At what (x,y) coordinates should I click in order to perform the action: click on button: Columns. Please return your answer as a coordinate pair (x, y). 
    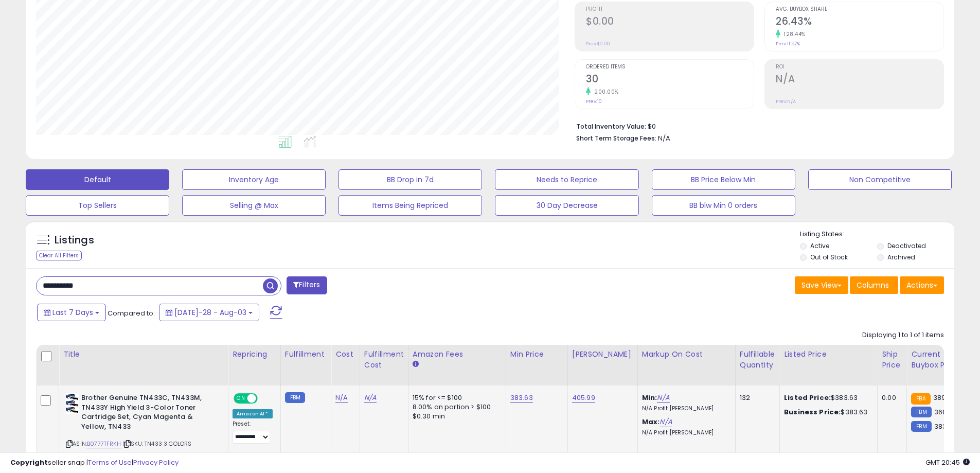
    Looking at the image, I should click on (874, 285).